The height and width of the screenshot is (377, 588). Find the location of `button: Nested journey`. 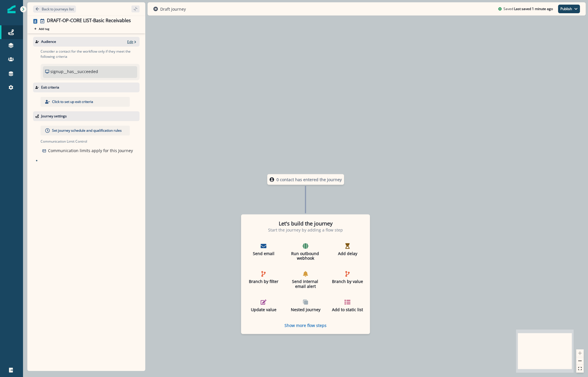

button: Nested journey is located at coordinates (306, 305).